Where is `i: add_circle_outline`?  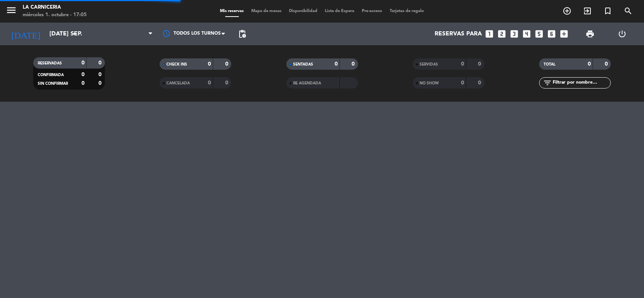 i: add_circle_outline is located at coordinates (567, 11).